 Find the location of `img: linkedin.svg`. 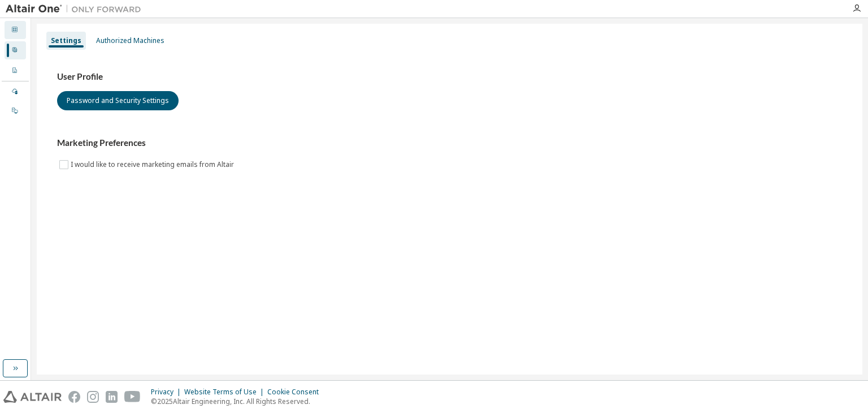

img: linkedin.svg is located at coordinates (111, 396).